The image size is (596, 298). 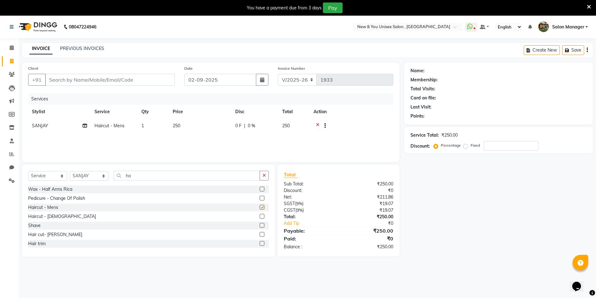 What do you see at coordinates (34, 226) in the screenshot?
I see `div: Shave` at bounding box center [34, 226].